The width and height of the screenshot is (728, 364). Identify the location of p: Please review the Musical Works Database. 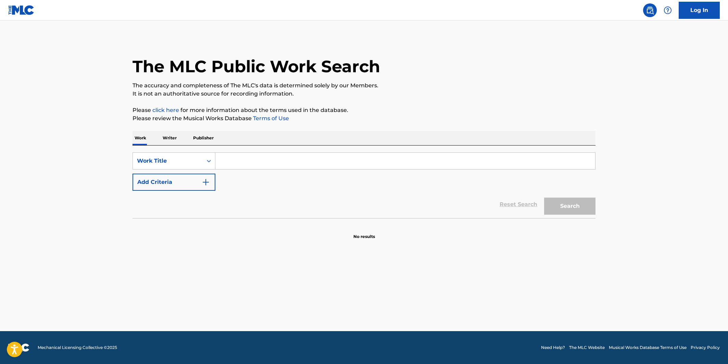
(364, 118).